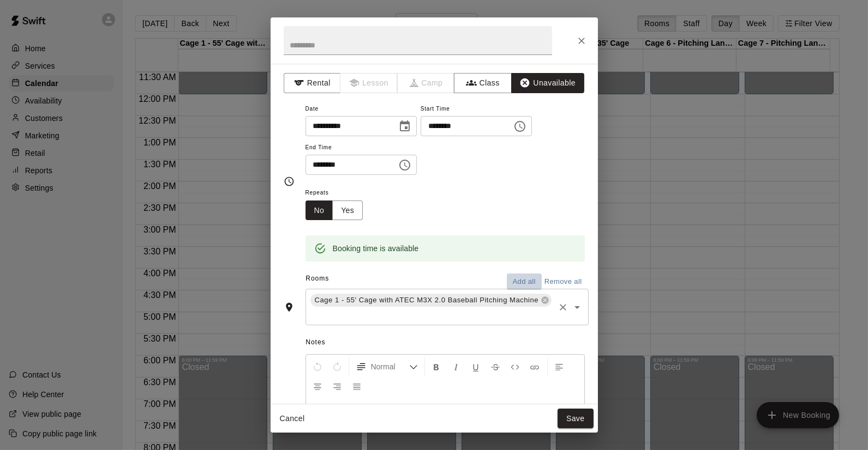 The image size is (868, 450). What do you see at coordinates (436, 367) in the screenshot?
I see `button: Format Bold` at bounding box center [436, 367].